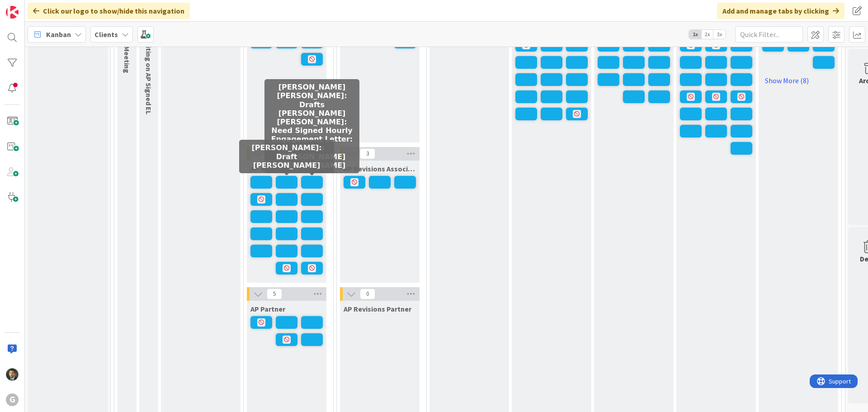 This screenshot has width=868, height=412. What do you see at coordinates (707, 34) in the screenshot?
I see `span: 2x` at bounding box center [707, 34].